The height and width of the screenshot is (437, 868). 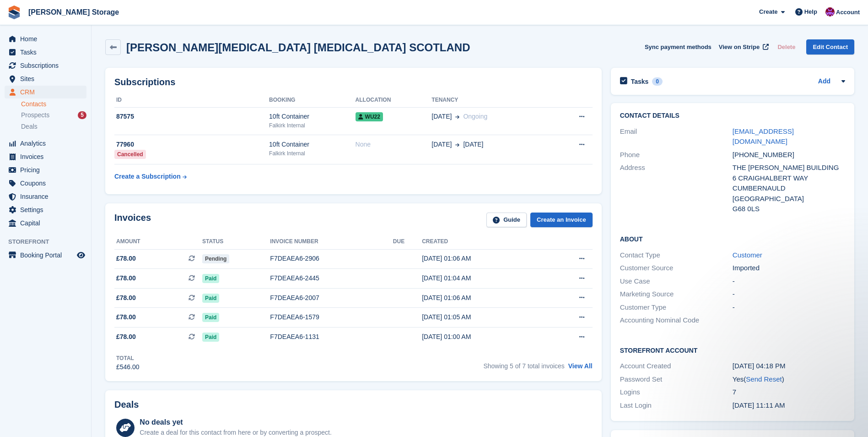 What do you see at coordinates (48, 197) in the screenshot?
I see `span: Insurance` at bounding box center [48, 197].